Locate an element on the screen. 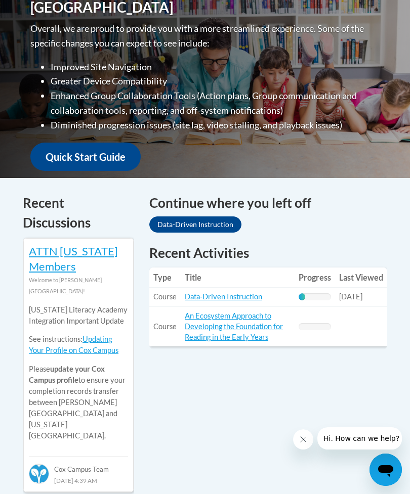  span: Hi. How can we help? is located at coordinates (44, 11).